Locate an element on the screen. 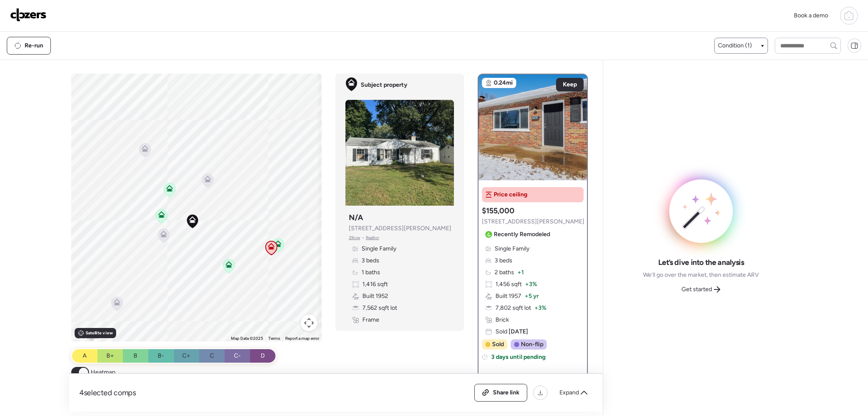 Image resolution: width=868 pixels, height=416 pixels. span: Built 1957 is located at coordinates (508, 296).